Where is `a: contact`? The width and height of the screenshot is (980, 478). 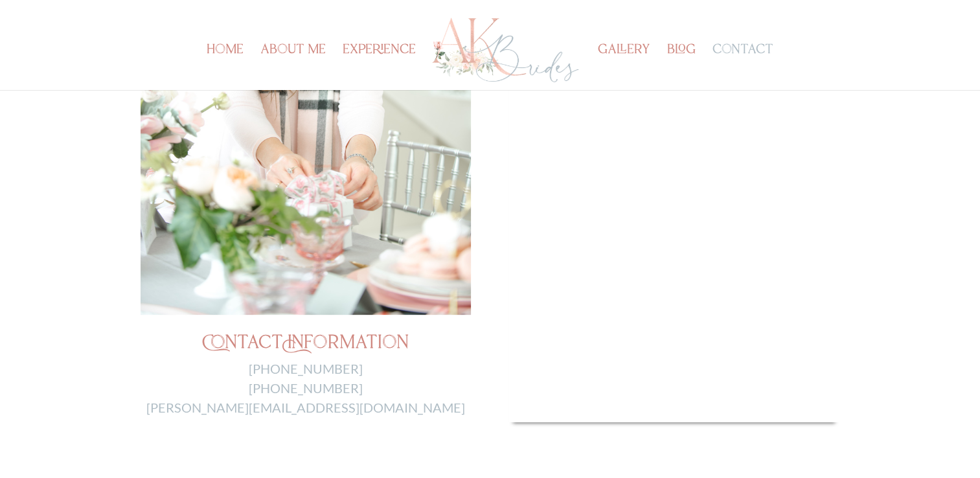
a: contact is located at coordinates (743, 68).